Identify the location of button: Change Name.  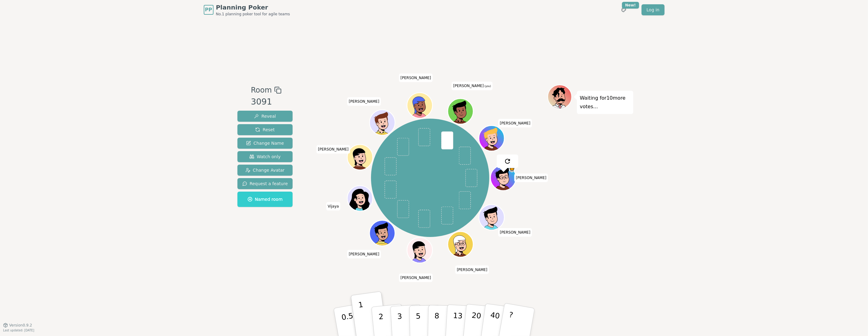
(265, 143).